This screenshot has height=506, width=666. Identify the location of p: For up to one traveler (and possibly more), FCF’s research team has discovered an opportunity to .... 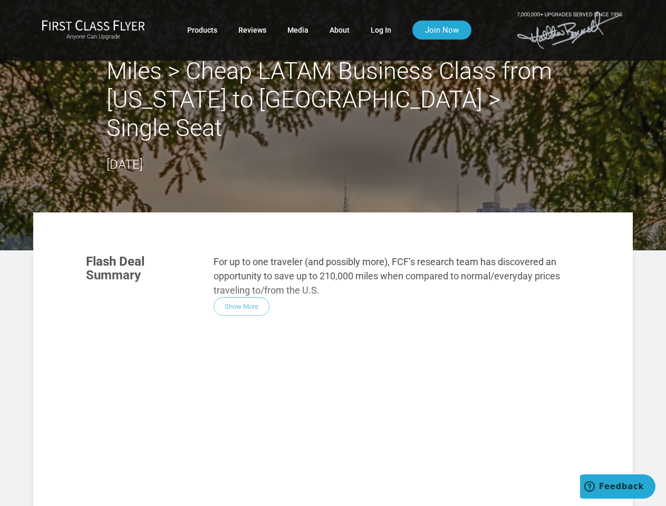
(397, 276).